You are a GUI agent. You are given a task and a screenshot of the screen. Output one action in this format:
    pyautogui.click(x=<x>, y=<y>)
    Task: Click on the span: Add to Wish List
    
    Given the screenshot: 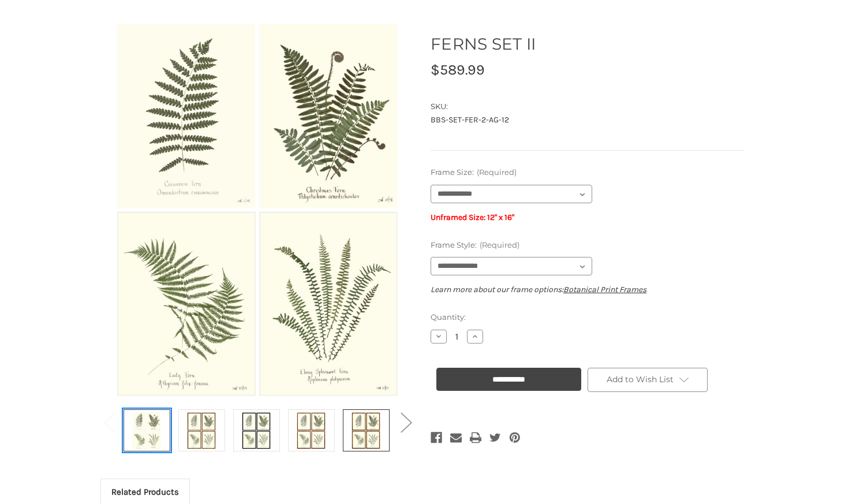 What is the action you would take?
    pyautogui.click(x=640, y=379)
    